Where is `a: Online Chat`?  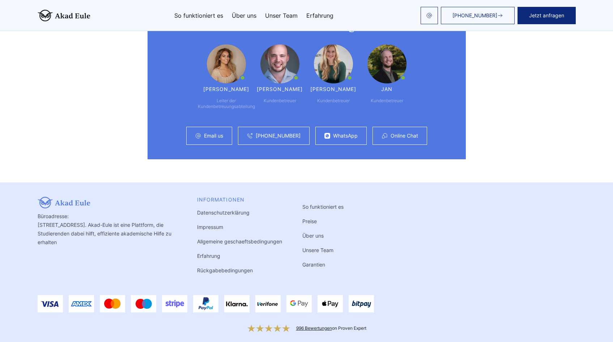 a: Online Chat is located at coordinates (404, 136).